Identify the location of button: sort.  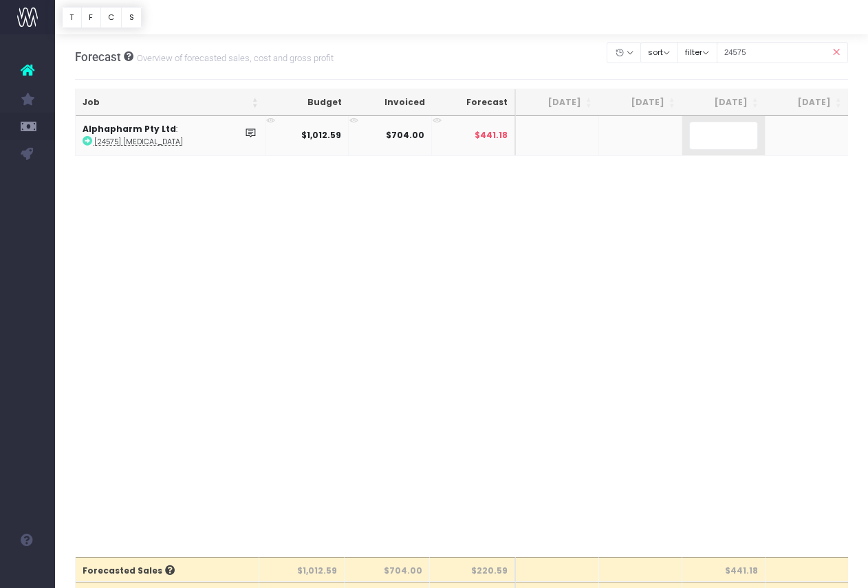
(659, 52).